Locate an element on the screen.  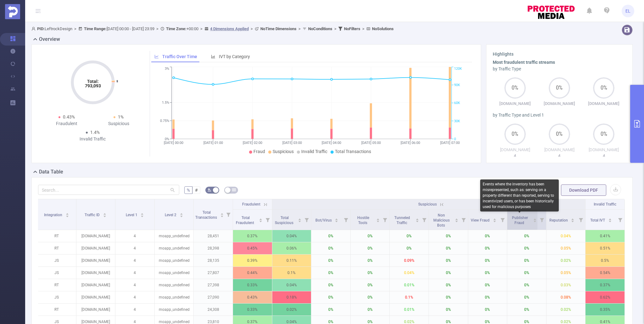
tspan: 0 is located at coordinates (455, 139).